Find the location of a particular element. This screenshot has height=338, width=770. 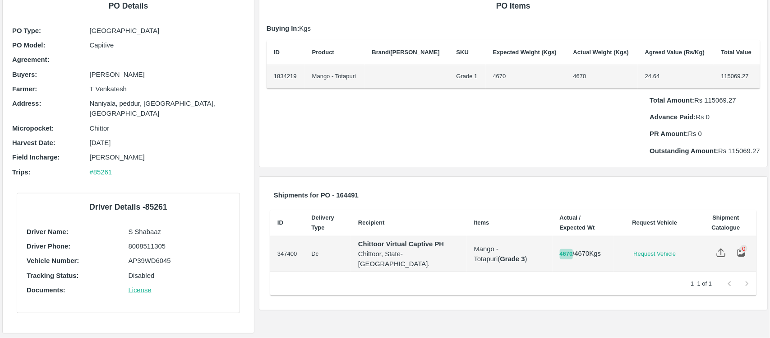

b: Shipments for PO - 164491 is located at coordinates (316, 195).